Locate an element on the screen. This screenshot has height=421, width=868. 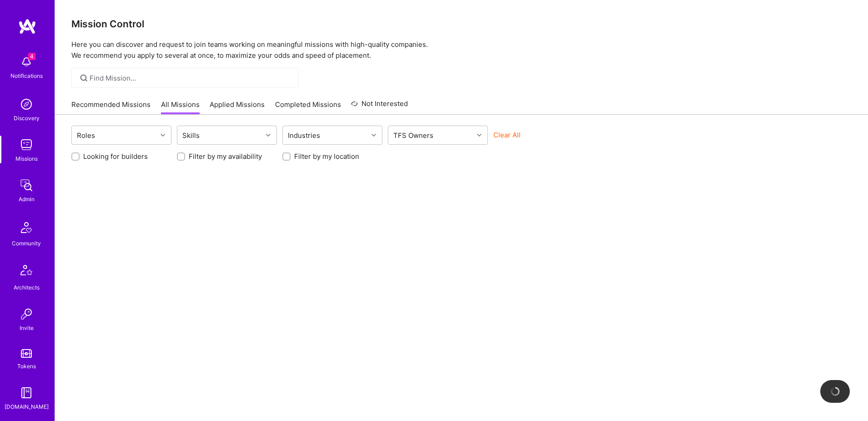
div: Admin is located at coordinates (26, 199).